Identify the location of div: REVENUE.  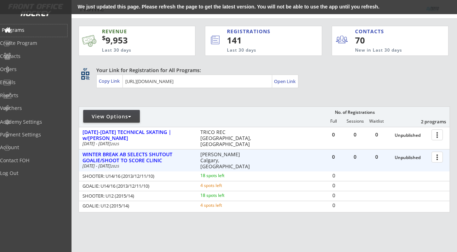
(133, 32).